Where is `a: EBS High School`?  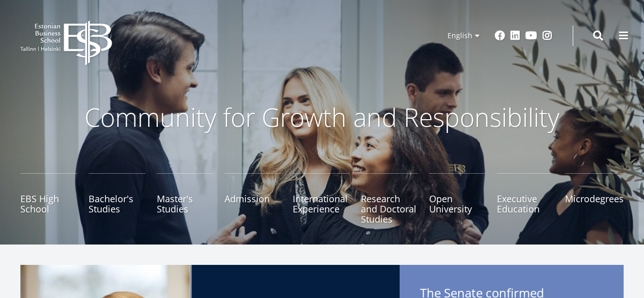
a: EBS High School is located at coordinates (49, 198).